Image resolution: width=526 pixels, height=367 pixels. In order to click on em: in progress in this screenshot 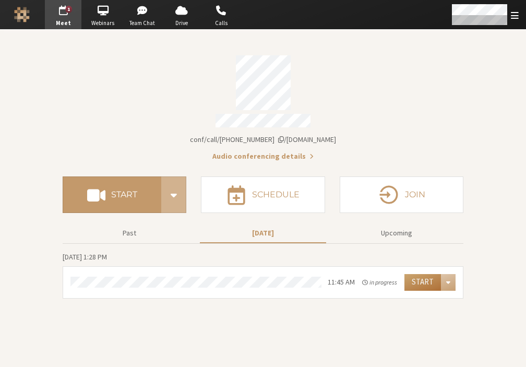, I will do `click(379, 282)`.